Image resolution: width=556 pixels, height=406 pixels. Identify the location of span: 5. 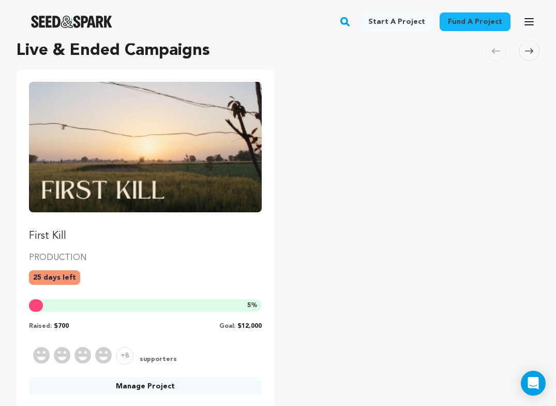
(249, 305).